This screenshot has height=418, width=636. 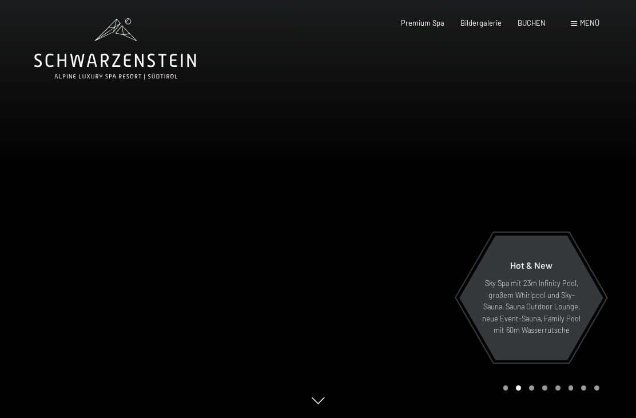 I want to click on span: BUCHEN, so click(x=531, y=23).